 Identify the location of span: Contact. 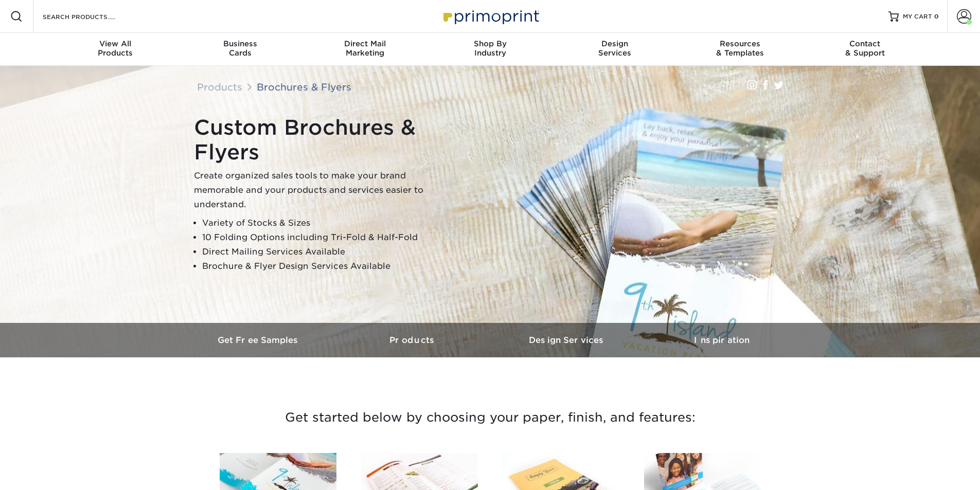
(865, 43).